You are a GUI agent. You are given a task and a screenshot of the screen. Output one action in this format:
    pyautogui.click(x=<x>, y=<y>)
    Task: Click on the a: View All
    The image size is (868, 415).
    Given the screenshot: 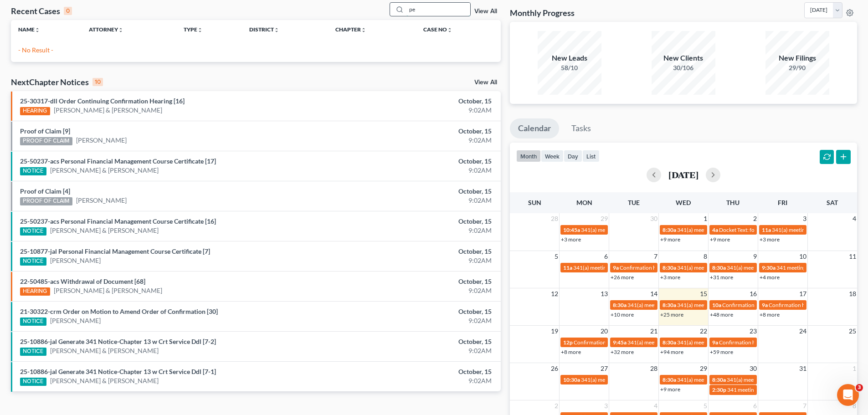 What is the action you would take?
    pyautogui.click(x=486, y=83)
    